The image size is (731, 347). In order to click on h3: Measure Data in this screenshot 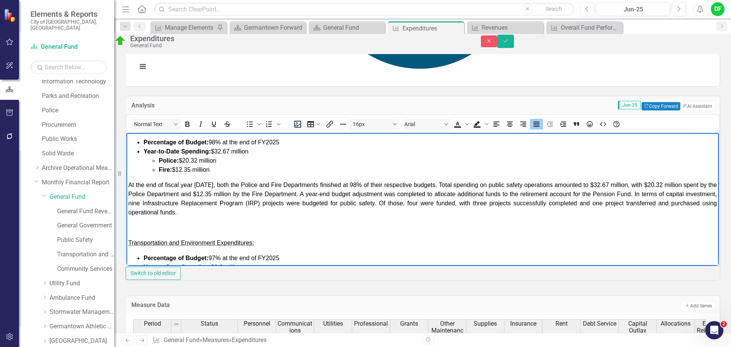, I will do `click(292, 305)`.